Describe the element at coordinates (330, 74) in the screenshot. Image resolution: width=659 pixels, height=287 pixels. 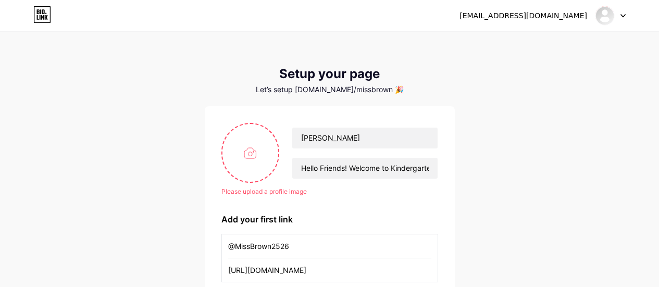
I see `div: Setup your page` at that location.